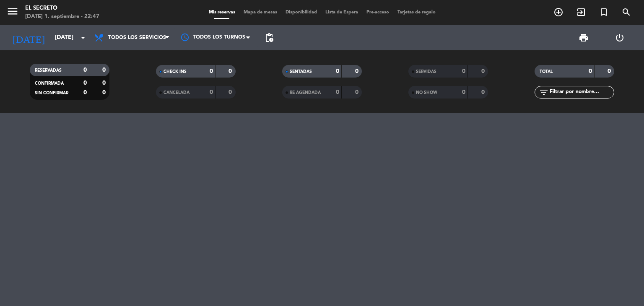  I want to click on span: Pre-acceso, so click(378, 12).